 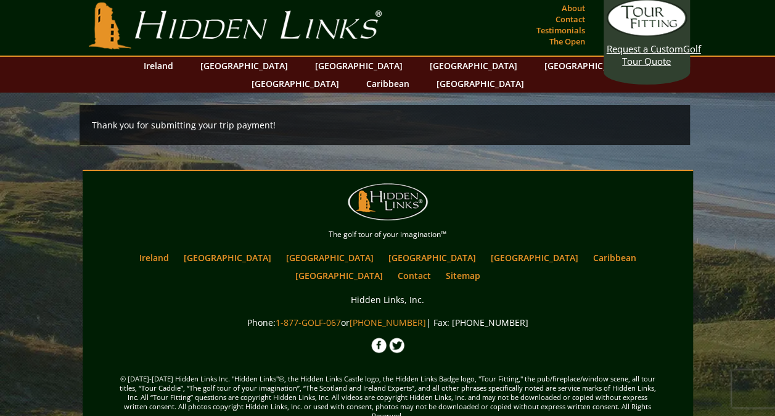 I want to click on p: Hidden Links, Inc., so click(x=388, y=299).